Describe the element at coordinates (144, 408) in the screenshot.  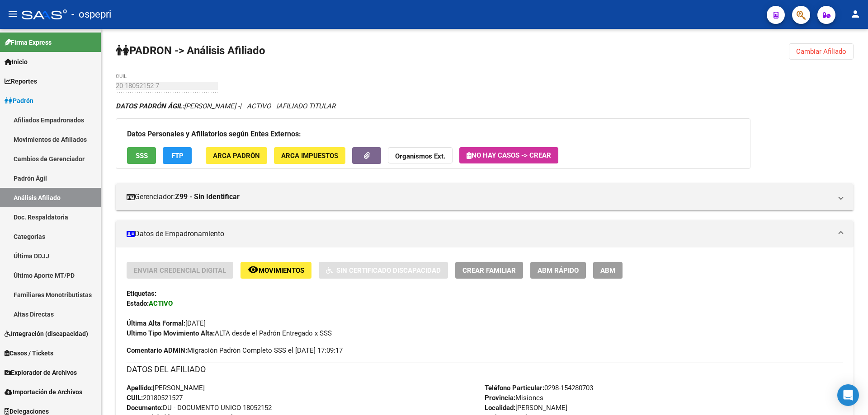
I see `strong: Documento:` at that location.